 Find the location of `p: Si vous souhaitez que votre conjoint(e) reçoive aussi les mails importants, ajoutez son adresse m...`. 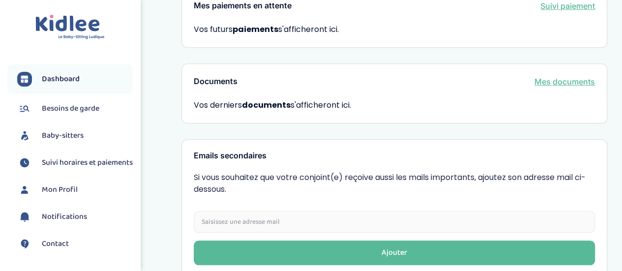

p: Si vous souhaitez que votre conjoint(e) reçoive aussi les mails importants, ajoutez son adresse m... is located at coordinates (394, 183).